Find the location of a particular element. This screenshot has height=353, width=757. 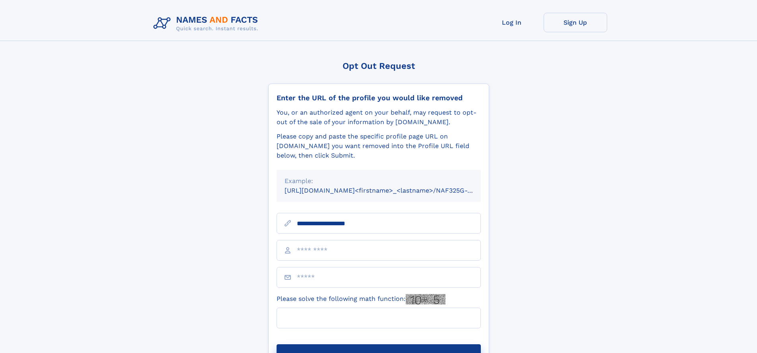

div: Example: is located at coordinates (379, 181).